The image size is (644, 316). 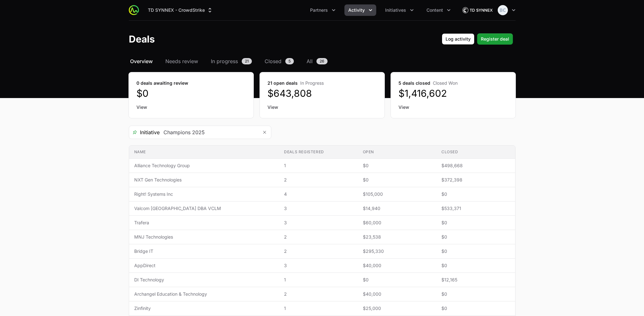 What do you see at coordinates (438, 10) in the screenshot?
I see `div: Content menu` at bounding box center [438, 10].